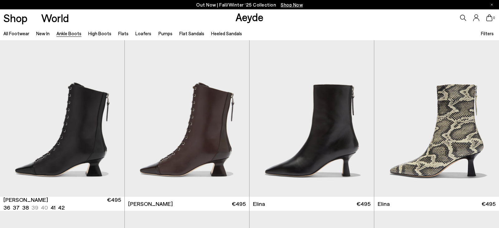  I want to click on a: Aeyde, so click(249, 17).